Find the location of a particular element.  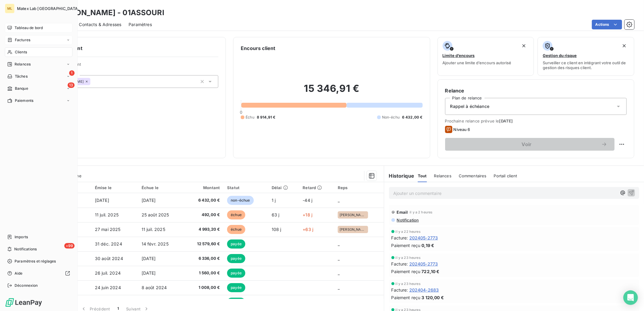

span: 1 008,00 € is located at coordinates (203, 288).